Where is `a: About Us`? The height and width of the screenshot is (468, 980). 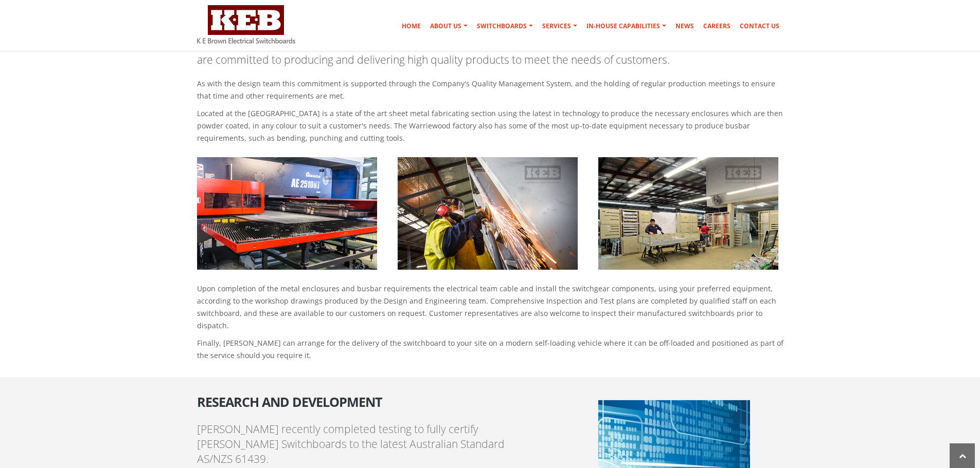 a: About Us is located at coordinates (449, 27).